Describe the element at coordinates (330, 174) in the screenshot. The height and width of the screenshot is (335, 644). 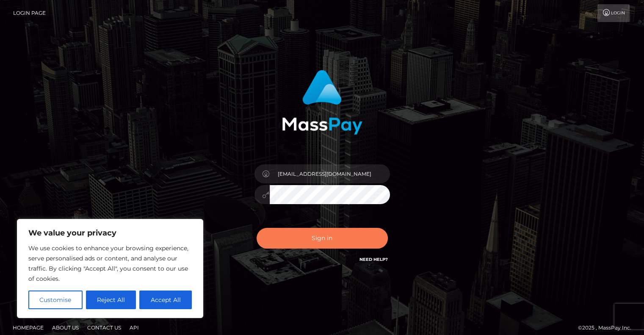
I see `input: Username...` at that location.